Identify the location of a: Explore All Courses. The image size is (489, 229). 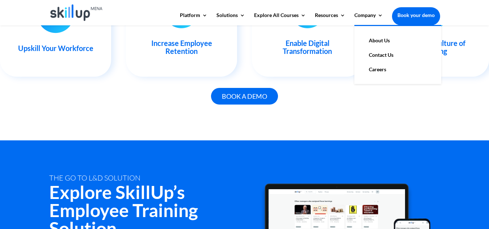
(280, 19).